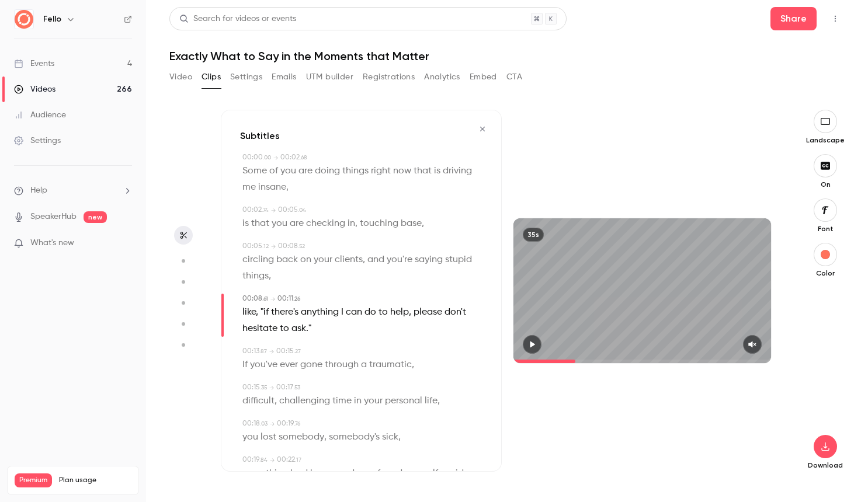 The width and height of the screenshot is (868, 502). What do you see at coordinates (245, 365) in the screenshot?
I see `span: If` at bounding box center [245, 365].